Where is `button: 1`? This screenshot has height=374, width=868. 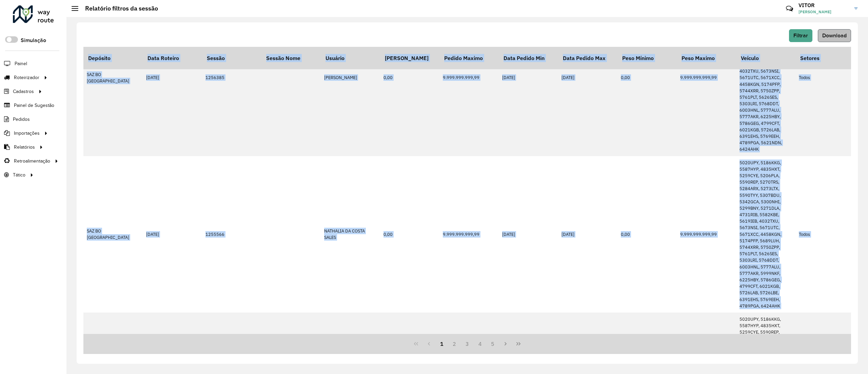 button: 1 is located at coordinates (442, 344).